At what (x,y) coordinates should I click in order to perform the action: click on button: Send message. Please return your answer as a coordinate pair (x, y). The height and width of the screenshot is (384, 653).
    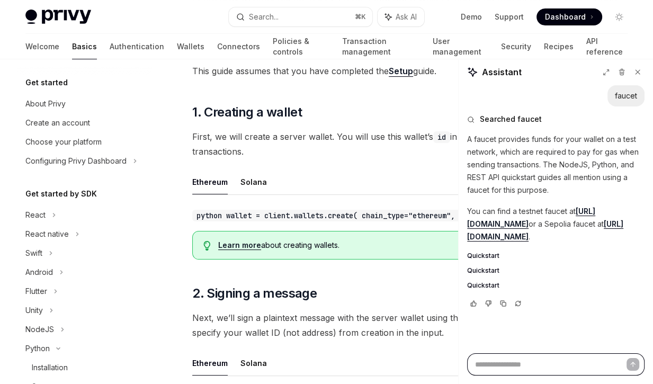
    Looking at the image, I should click on (632, 364).